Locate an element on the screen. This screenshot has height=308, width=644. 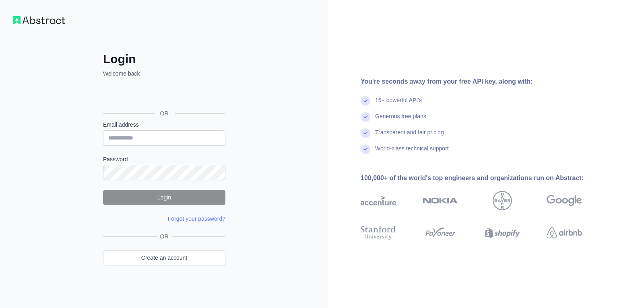
div: 15+ powerful API's is located at coordinates (399, 104).